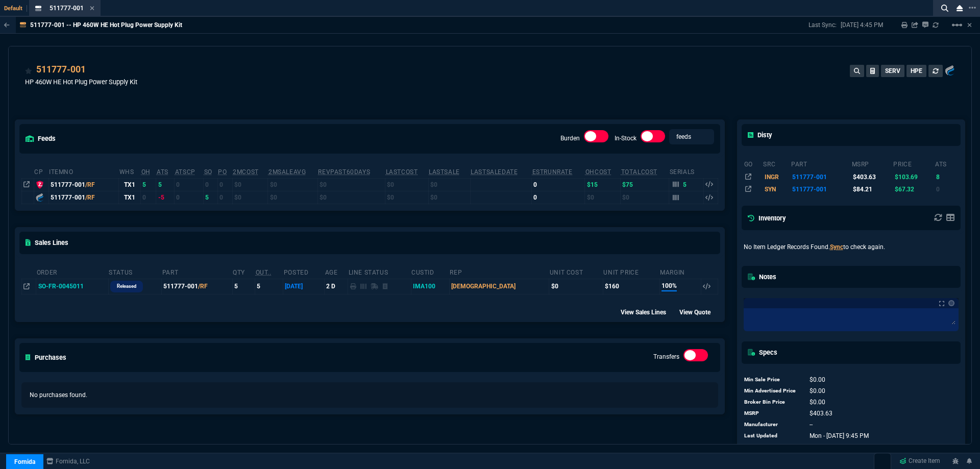 The image size is (980, 469). Describe the element at coordinates (777, 189) in the screenshot. I see `td: SYN` at that location.